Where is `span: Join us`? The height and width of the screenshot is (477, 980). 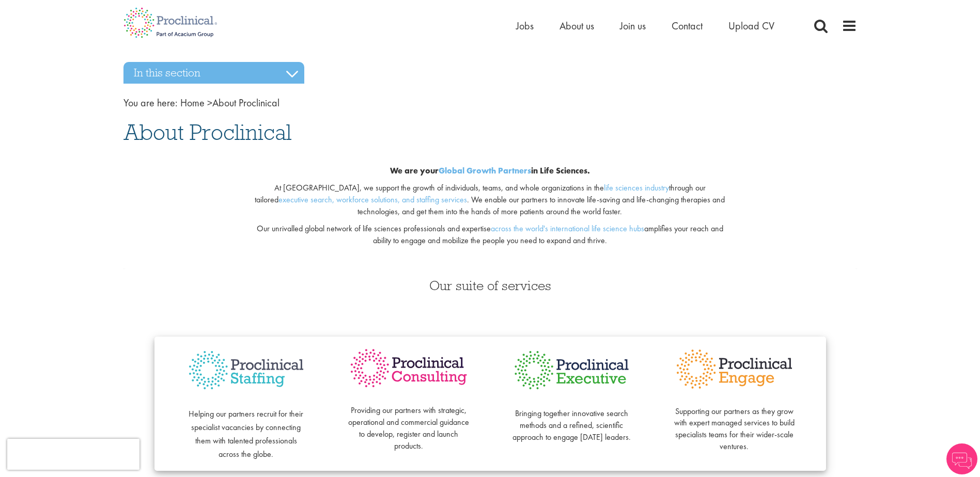
span: Join us is located at coordinates (633, 26).